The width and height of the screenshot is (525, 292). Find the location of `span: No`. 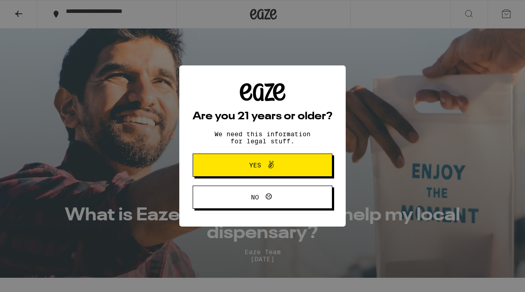

span: No is located at coordinates (255, 197).